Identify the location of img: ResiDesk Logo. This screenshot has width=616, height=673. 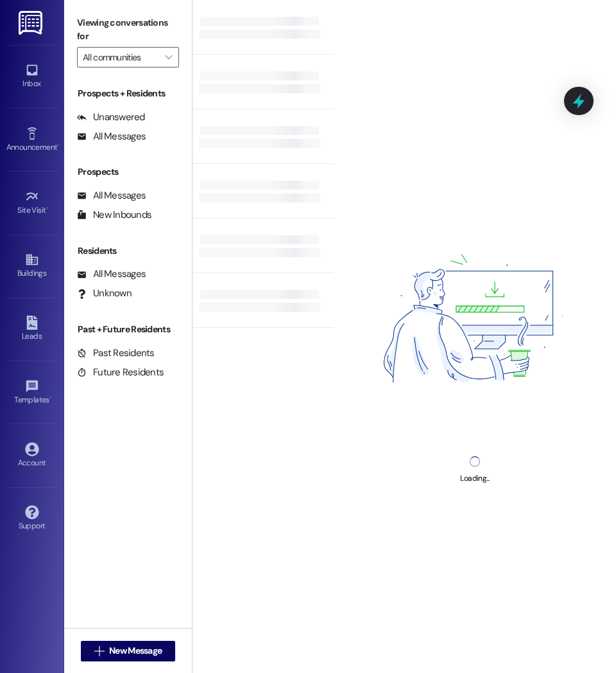
(31, 23).